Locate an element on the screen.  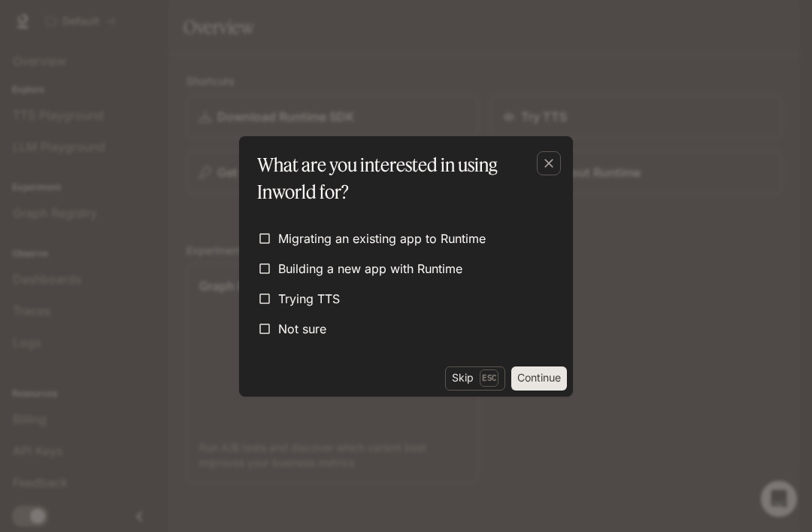
span: Migrating an existing app to Runtime is located at coordinates (382, 238).